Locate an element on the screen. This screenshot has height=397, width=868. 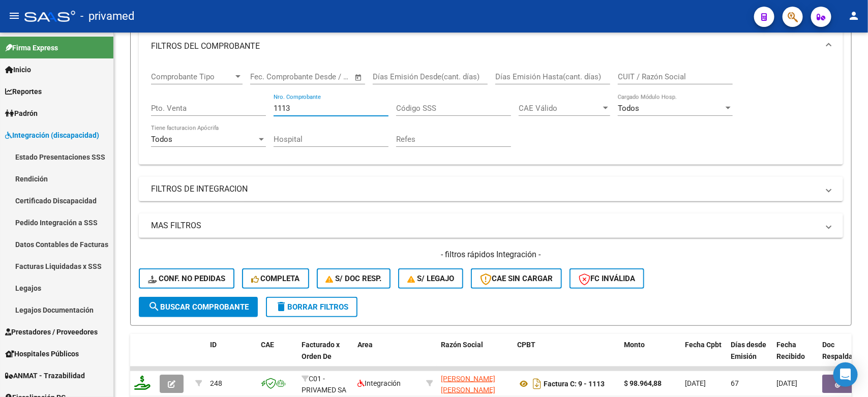
button: S/ Doc Resp. is located at coordinates (354, 278).